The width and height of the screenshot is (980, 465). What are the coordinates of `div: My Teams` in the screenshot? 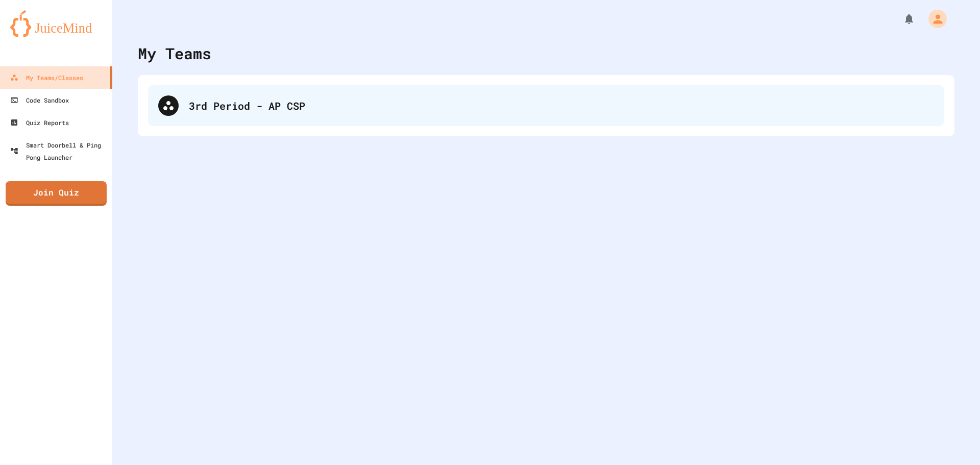 It's located at (175, 53).